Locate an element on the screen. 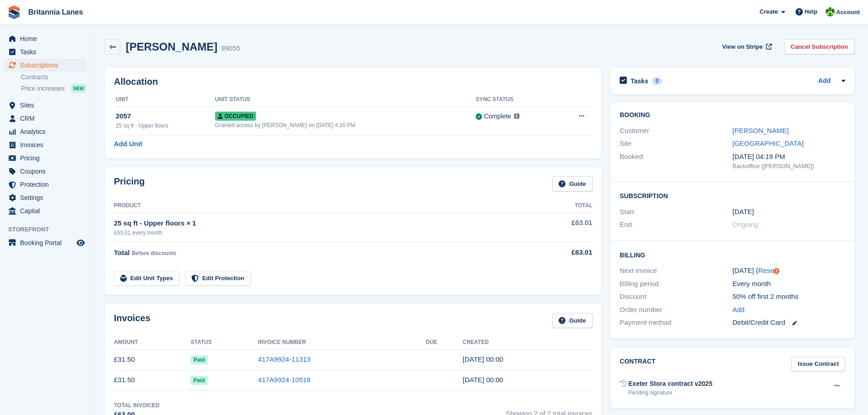 The width and height of the screenshot is (868, 415). div: Pending signature is located at coordinates (670, 392).